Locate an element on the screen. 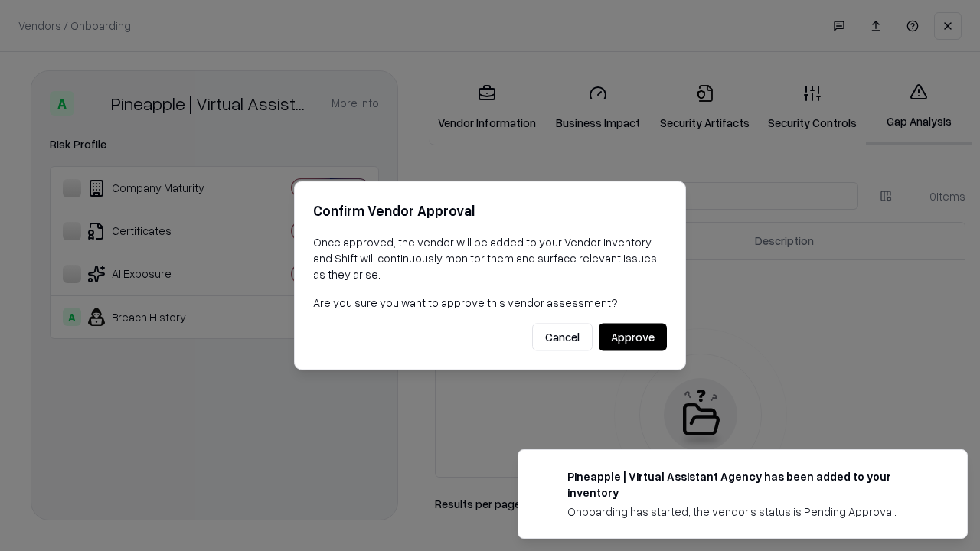 This screenshot has height=551, width=980. div: Onboarding has started, the vendor's status is Pending Approval. is located at coordinates (749, 511).